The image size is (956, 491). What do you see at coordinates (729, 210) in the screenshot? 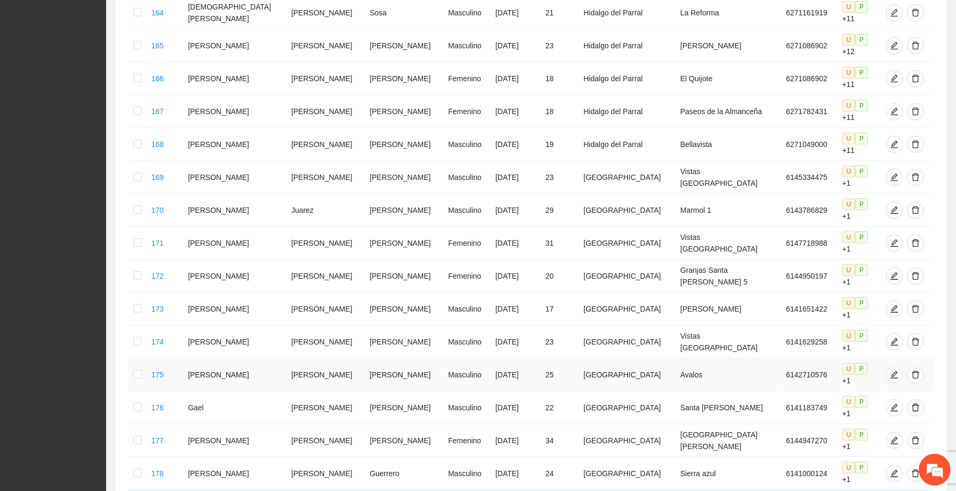
I see `td: Marmol 1` at bounding box center [729, 210].